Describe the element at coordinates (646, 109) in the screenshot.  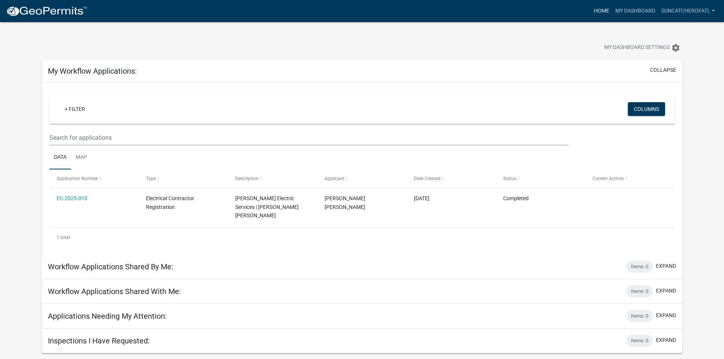
I see `button: Columns` at that location.